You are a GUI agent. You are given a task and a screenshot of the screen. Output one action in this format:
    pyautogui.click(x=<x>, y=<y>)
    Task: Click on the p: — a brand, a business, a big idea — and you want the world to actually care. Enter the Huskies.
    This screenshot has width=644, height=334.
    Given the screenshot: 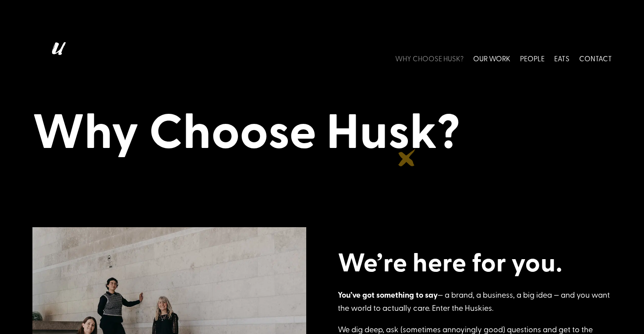 What is the action you would take?
    pyautogui.click(x=474, y=305)
    